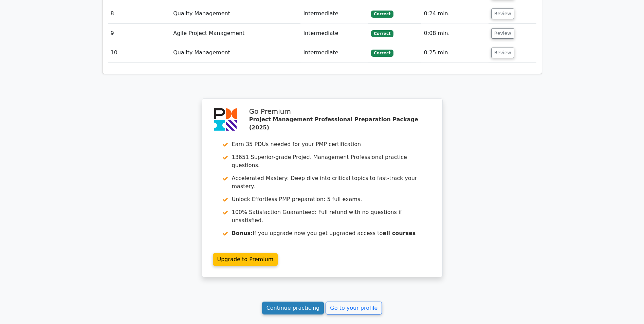  What do you see at coordinates (354, 308) in the screenshot?
I see `a: Go to your profile` at bounding box center [354, 308].